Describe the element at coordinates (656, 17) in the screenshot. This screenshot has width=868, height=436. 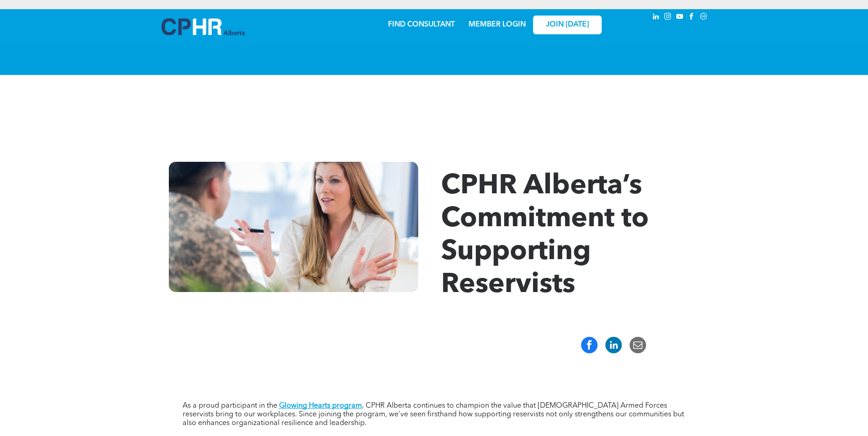
I see `a: linkedin` at that location.